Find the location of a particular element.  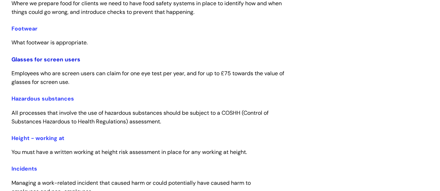

a: Height - working at is located at coordinates (38, 138).